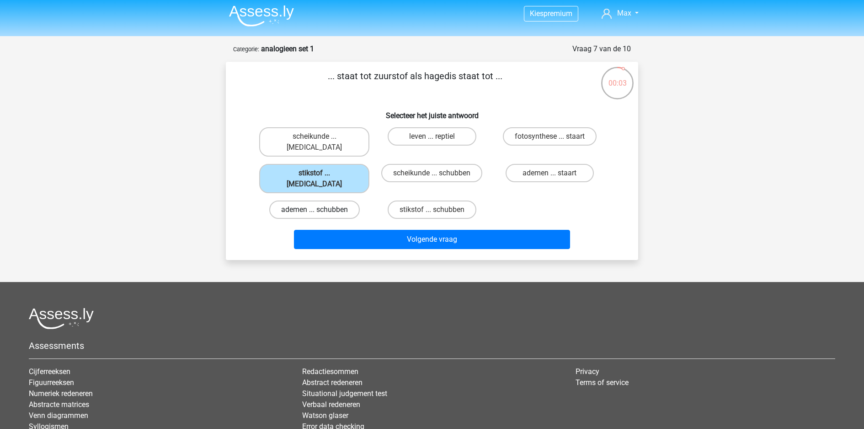 The image size is (864, 429). I want to click on label: ademen ... staart, so click(550, 173).